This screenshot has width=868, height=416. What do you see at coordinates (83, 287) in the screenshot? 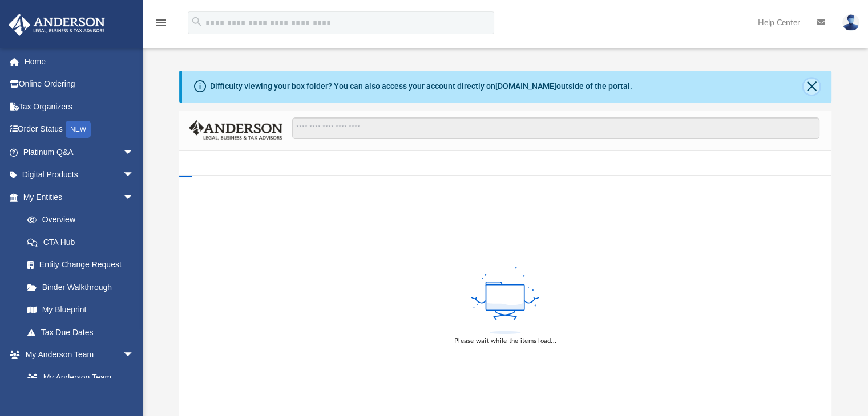
I see `a: Binder Walkthrough` at bounding box center [83, 287].